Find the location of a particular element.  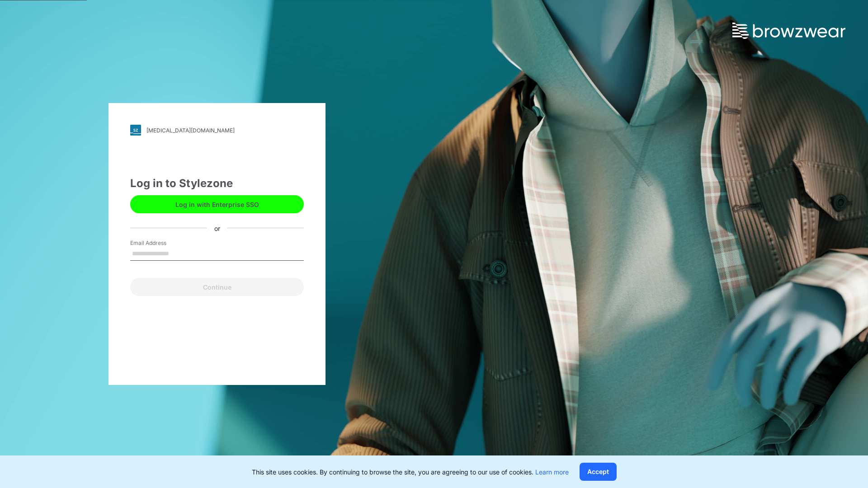

div: or is located at coordinates (217, 228).